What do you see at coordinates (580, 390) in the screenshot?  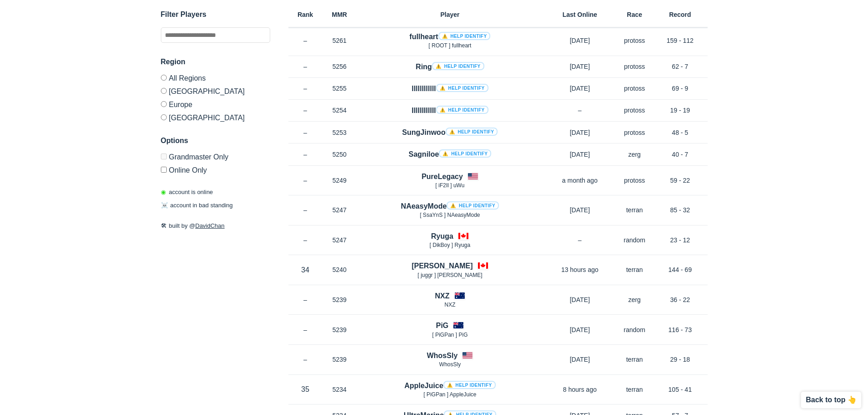 I see `p: 8 hours ago` at bounding box center [580, 390].